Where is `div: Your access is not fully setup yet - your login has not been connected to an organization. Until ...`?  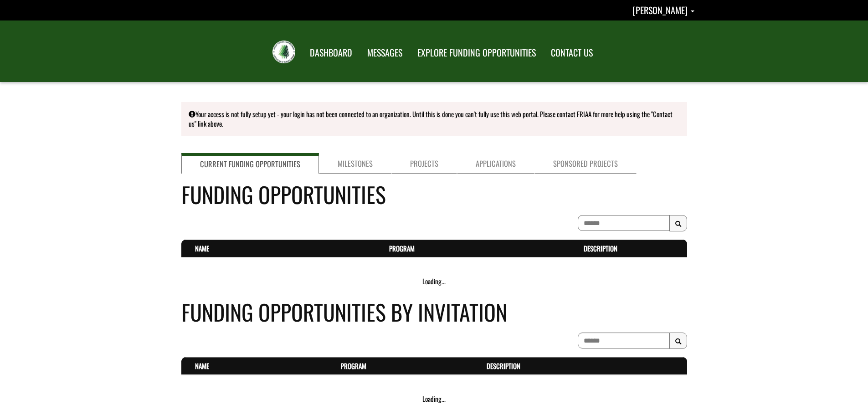
div: Your access is not fully setup yet - your login has not been connected to an organization. Until ... is located at coordinates (434, 119).